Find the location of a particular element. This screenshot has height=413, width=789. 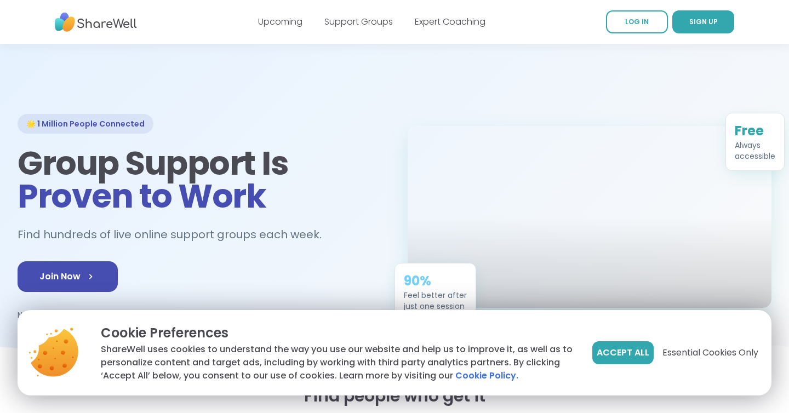

a: SIGN UP is located at coordinates (703, 22).